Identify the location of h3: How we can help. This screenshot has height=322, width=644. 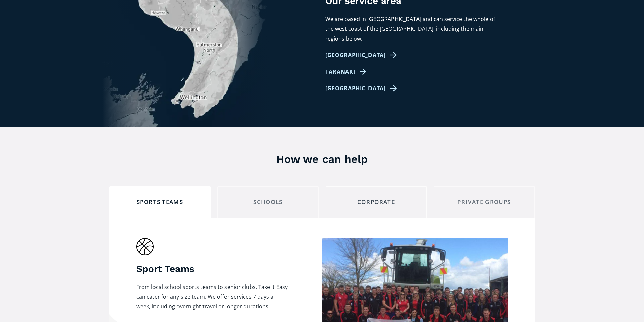
(322, 159).